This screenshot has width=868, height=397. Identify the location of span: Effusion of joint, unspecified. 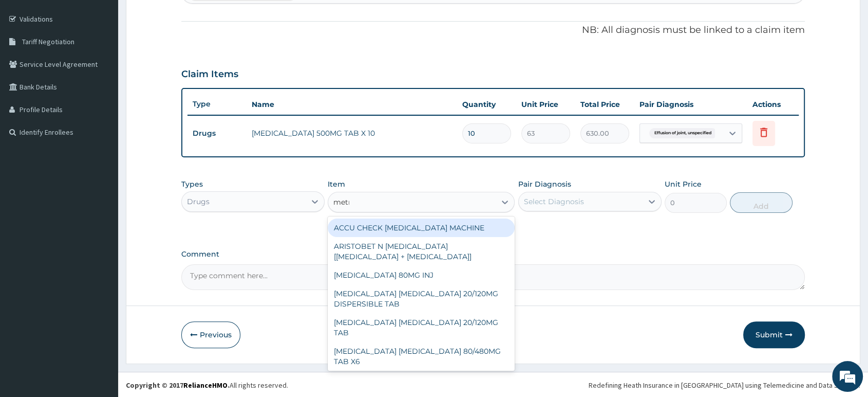
(683, 133).